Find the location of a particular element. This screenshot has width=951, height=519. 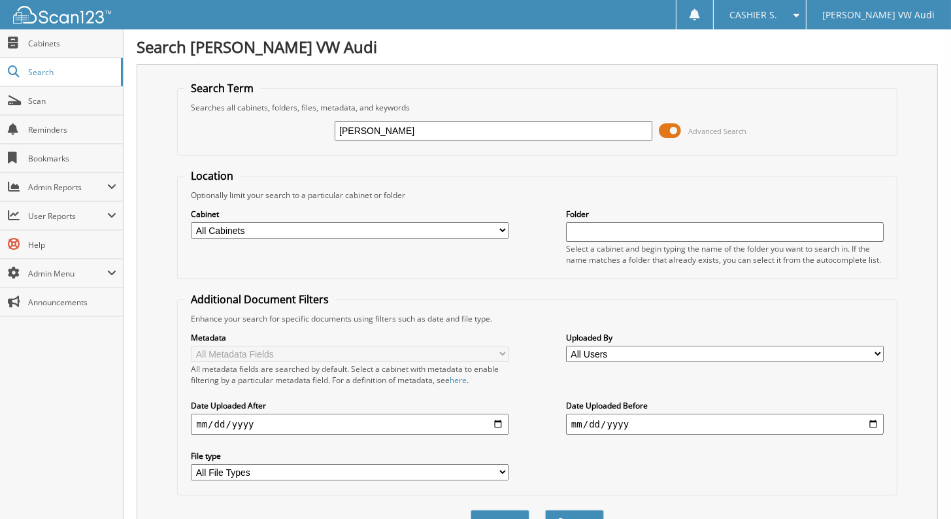

span: Bookmarks is located at coordinates (72, 158).